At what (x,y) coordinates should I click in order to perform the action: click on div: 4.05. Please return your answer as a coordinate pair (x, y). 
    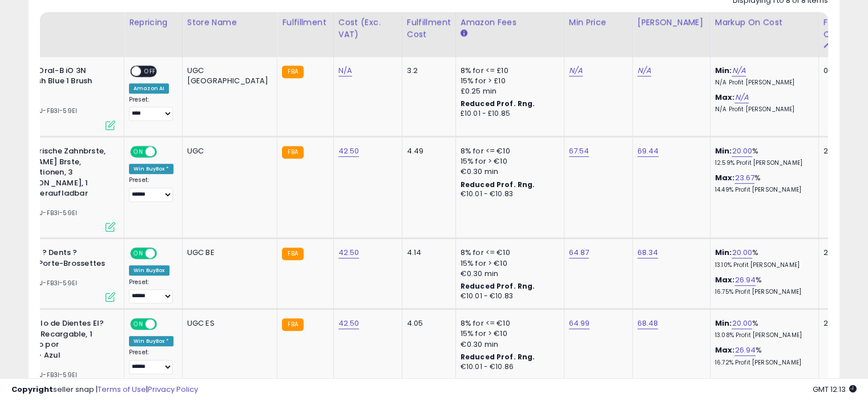
    Looking at the image, I should click on (427, 324).